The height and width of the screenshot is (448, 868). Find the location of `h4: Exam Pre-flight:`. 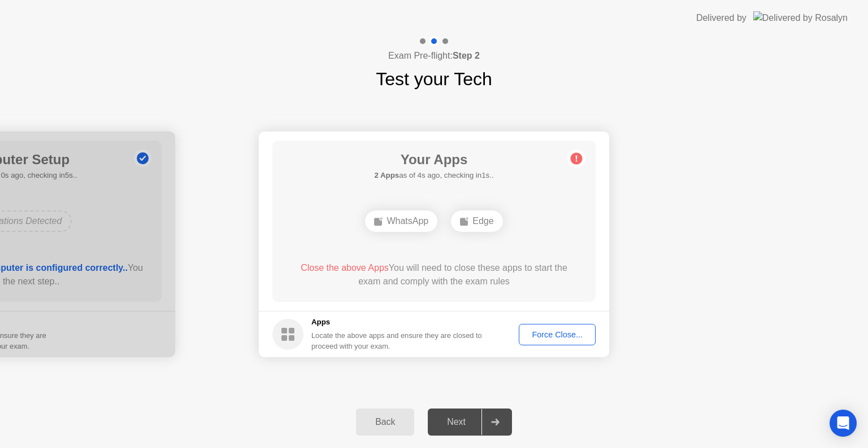

h4: Exam Pre-flight: is located at coordinates (434, 56).